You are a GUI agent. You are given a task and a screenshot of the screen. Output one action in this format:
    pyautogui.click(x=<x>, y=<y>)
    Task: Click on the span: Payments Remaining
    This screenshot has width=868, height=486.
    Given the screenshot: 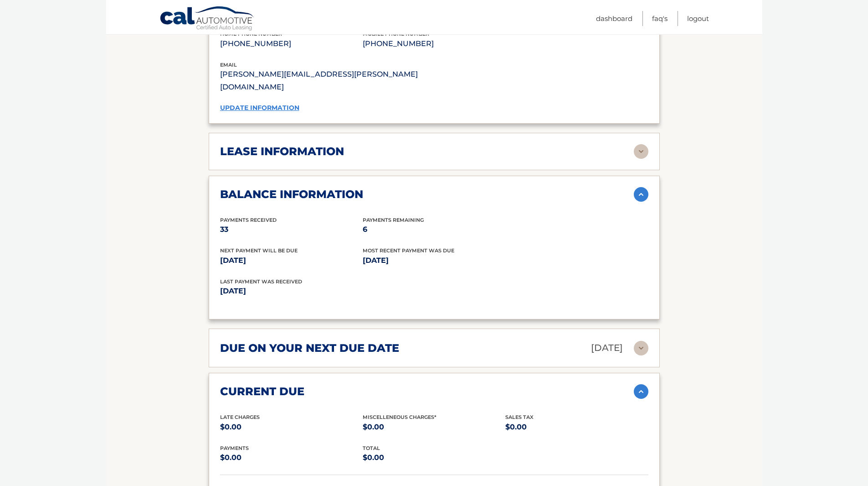 What is the action you would take?
    pyautogui.click(x=394, y=220)
    